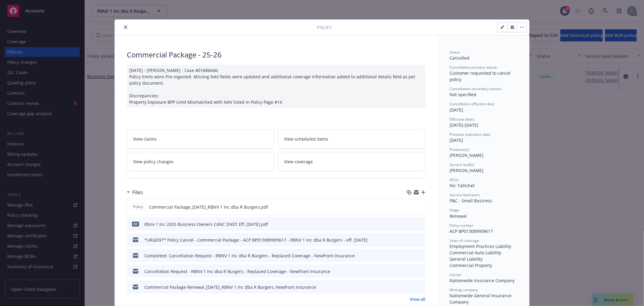  What do you see at coordinates (455, 52) in the screenshot?
I see `span: Status` at bounding box center [455, 52].